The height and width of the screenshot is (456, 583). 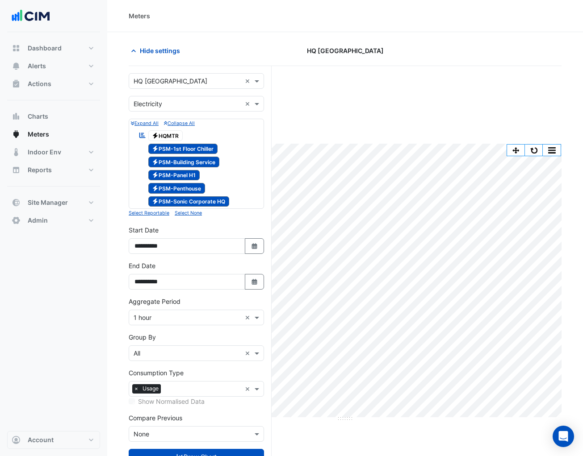 What do you see at coordinates (44, 152) in the screenshot?
I see `span: Indoor Env` at bounding box center [44, 152].